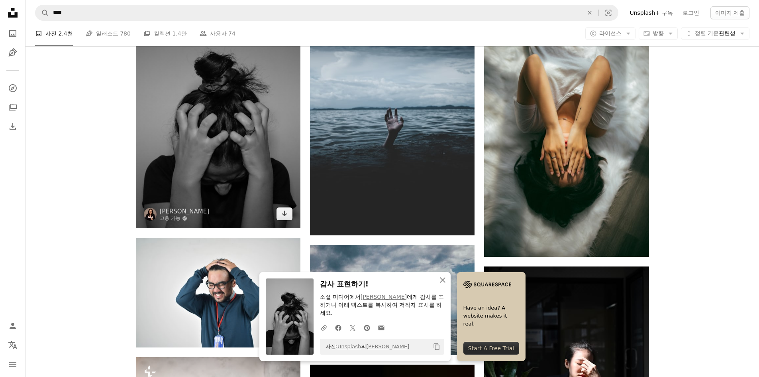  What do you see at coordinates (491, 316) in the screenshot?
I see `a: Have an idea? A website makes it real.Start A Free Trial` at bounding box center [491, 316].